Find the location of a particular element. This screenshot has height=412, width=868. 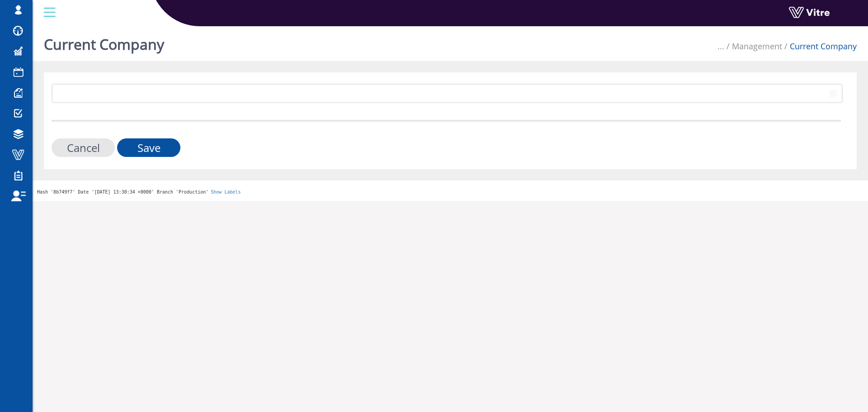

li: Management is located at coordinates (753, 47).